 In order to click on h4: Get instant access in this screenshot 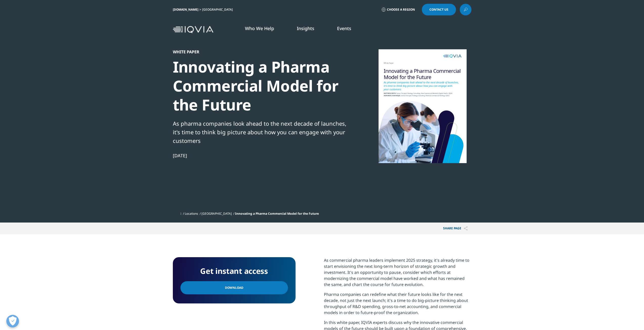, I will do `click(234, 271)`.